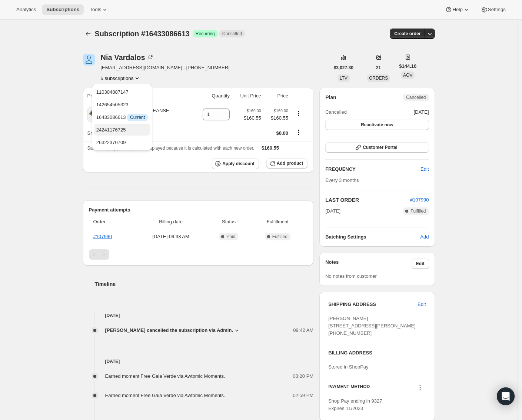 The height and width of the screenshot is (420, 522). I want to click on th: Price, so click(277, 96).